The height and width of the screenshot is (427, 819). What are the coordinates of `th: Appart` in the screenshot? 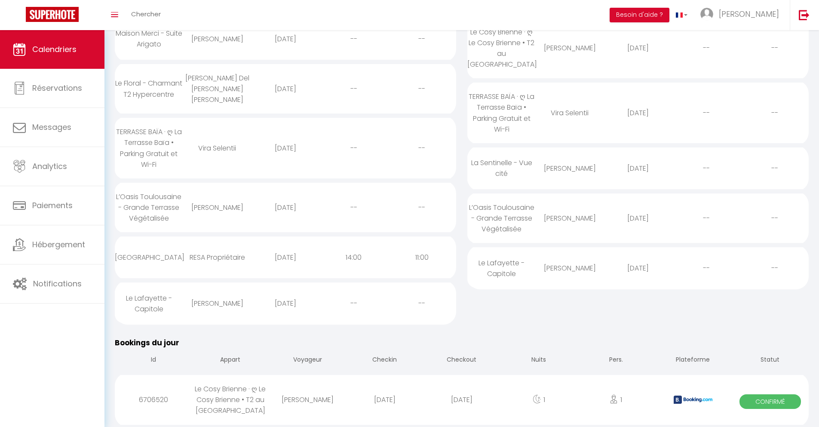 It's located at (230, 360).